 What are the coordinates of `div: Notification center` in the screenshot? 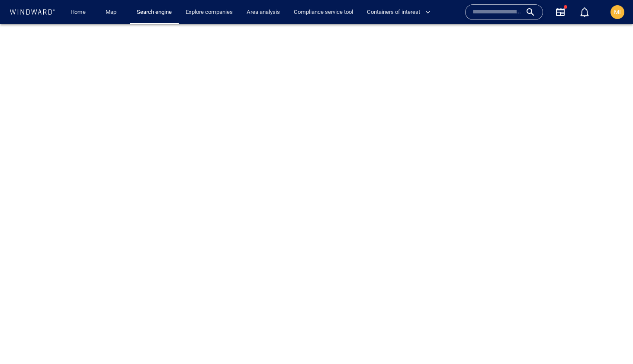 It's located at (585, 12).